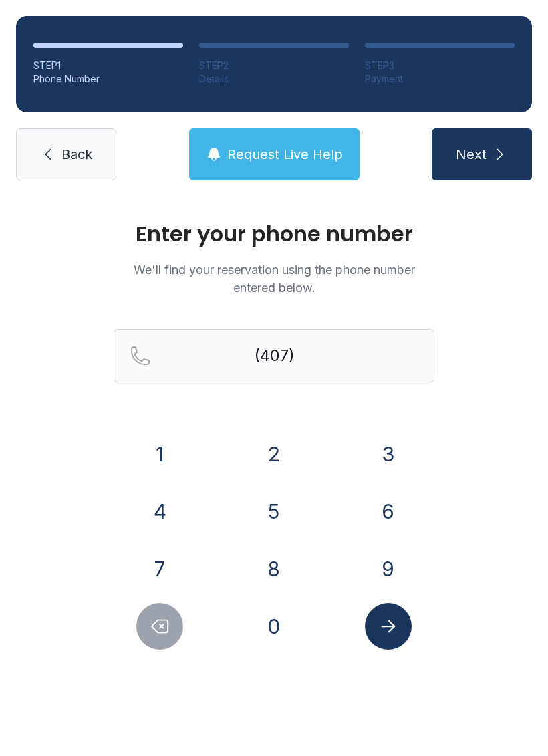 Image resolution: width=548 pixels, height=756 pixels. Describe the element at coordinates (440, 78) in the screenshot. I see `div: Payment` at that location.